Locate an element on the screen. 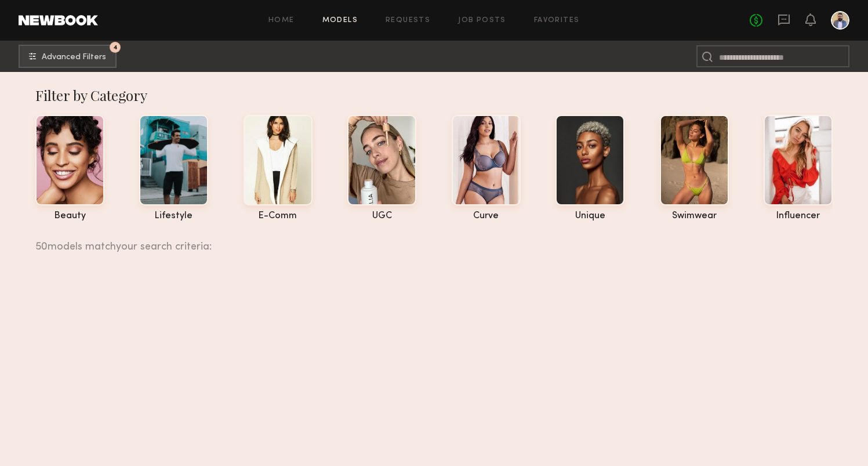 The height and width of the screenshot is (466, 868). div: UGC is located at coordinates (381, 216).